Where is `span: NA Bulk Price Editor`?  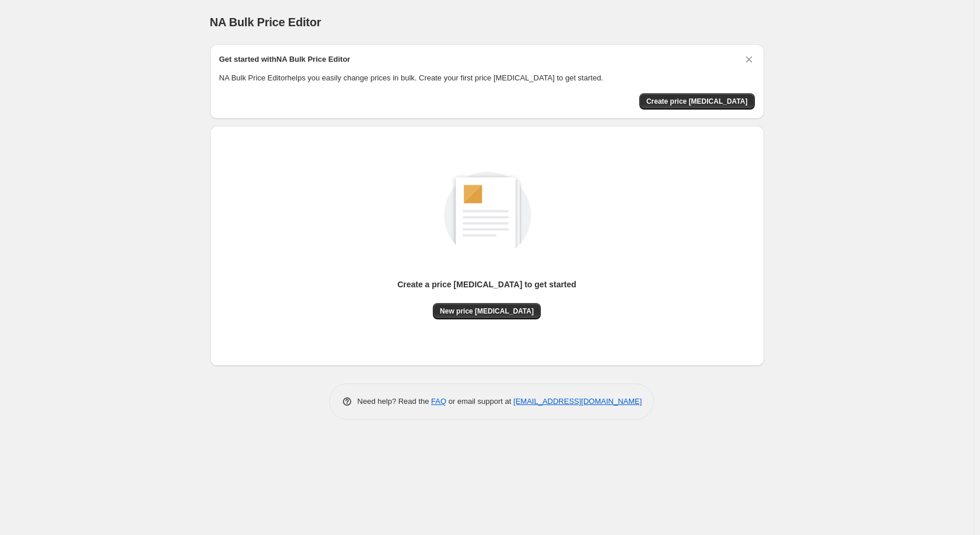 span: NA Bulk Price Editor is located at coordinates (265, 22).